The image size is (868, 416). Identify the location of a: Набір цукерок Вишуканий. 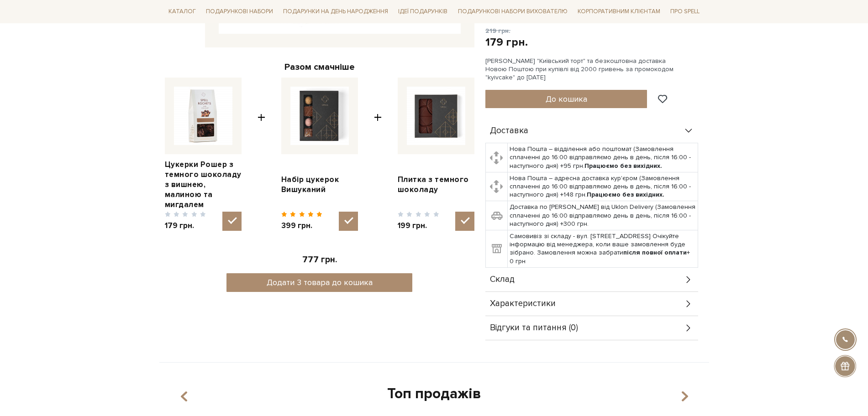
(319, 185).